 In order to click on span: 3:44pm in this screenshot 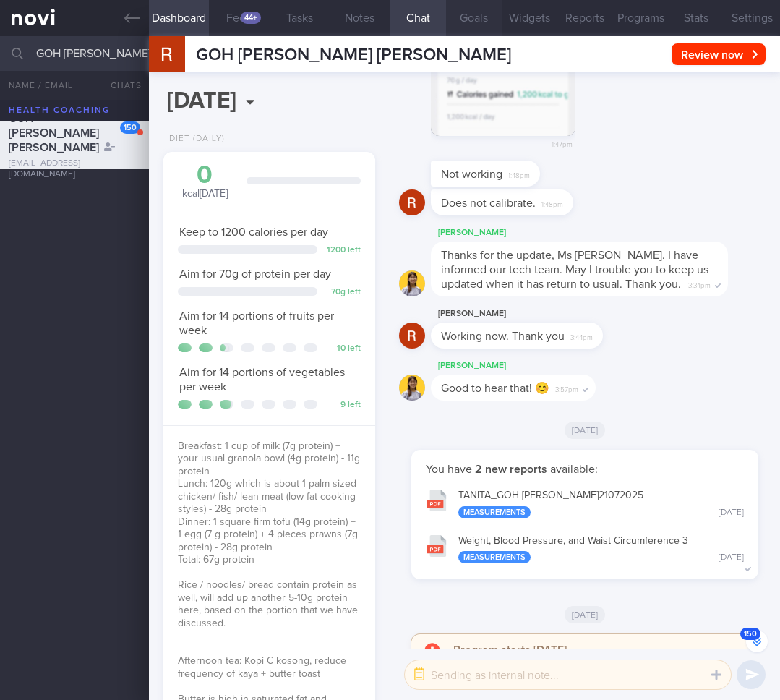, I will do `click(582, 335)`.